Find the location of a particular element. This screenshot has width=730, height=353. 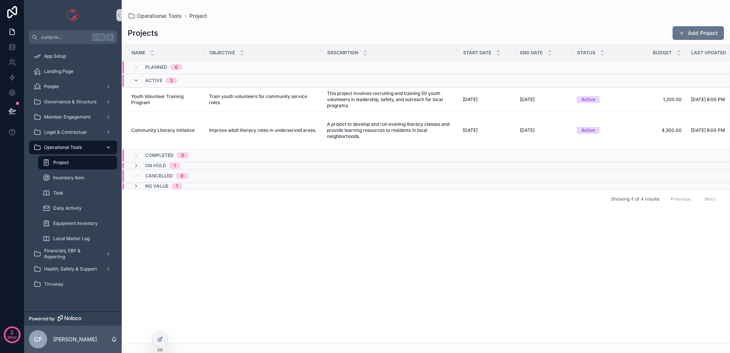

a: Powered by is located at coordinates (73, 319).